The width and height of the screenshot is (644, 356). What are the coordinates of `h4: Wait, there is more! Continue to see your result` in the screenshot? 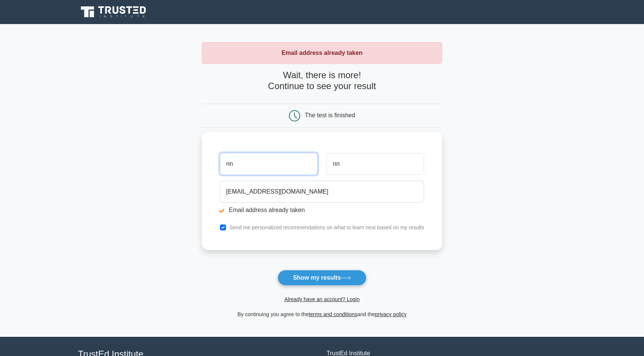 It's located at (322, 81).